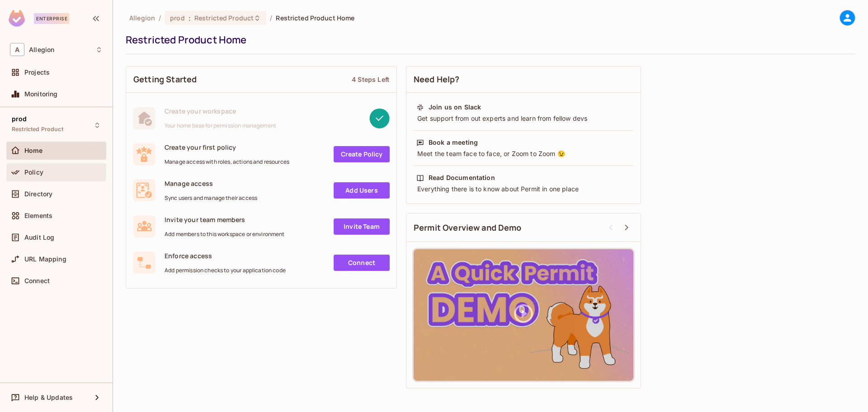 The height and width of the screenshot is (412, 868). I want to click on span: Policy, so click(34, 172).